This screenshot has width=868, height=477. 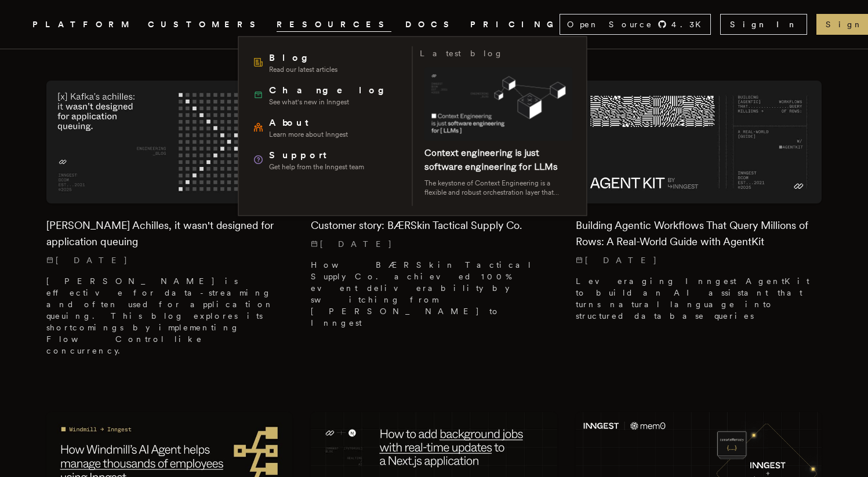 What do you see at coordinates (303, 69) in the screenshot?
I see `span: Read our latest articles` at bounding box center [303, 69].